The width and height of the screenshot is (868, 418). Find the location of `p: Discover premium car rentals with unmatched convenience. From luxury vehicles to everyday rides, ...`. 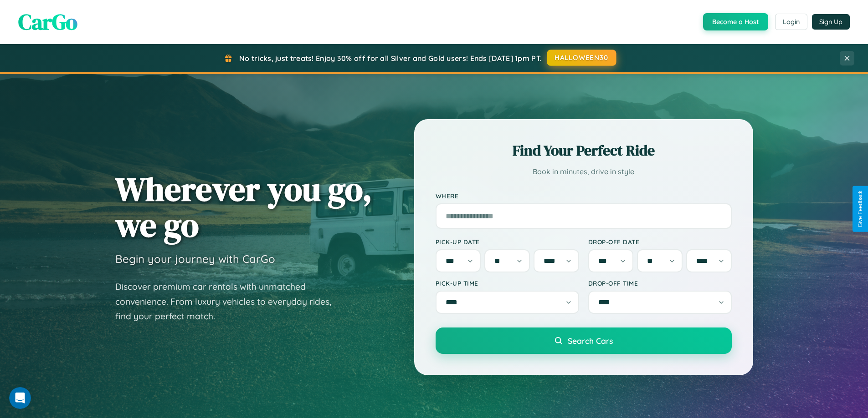

p: Discover premium car rentals with unmatched convenience. From luxury vehicles to everyday rides, ... is located at coordinates (229, 302).